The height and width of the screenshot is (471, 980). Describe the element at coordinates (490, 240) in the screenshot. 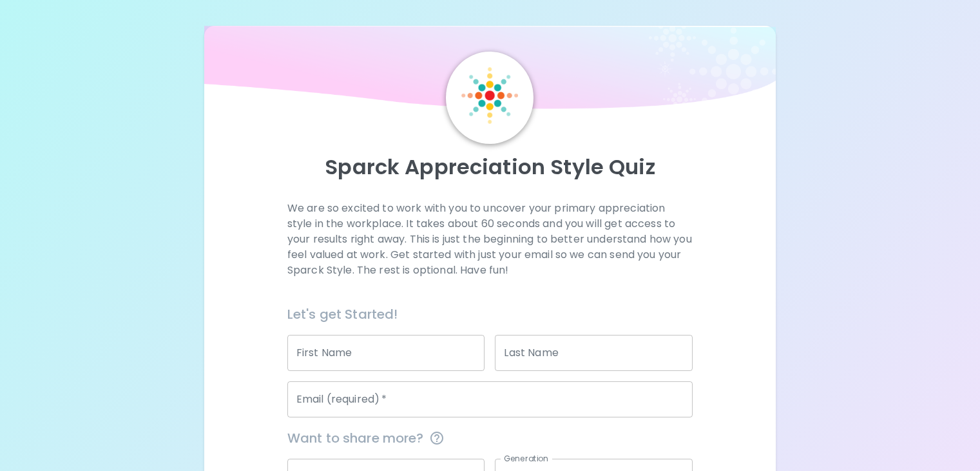

I see `p: We are so excited to work with you to uncover your primary appreciation style in the workplace. I...` at that location.